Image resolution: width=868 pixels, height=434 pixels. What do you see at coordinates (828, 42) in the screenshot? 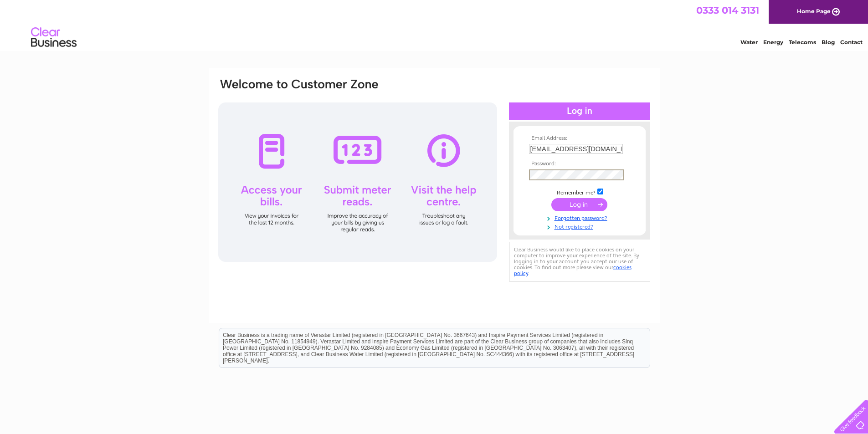
I see `a: Blog` at bounding box center [828, 42].